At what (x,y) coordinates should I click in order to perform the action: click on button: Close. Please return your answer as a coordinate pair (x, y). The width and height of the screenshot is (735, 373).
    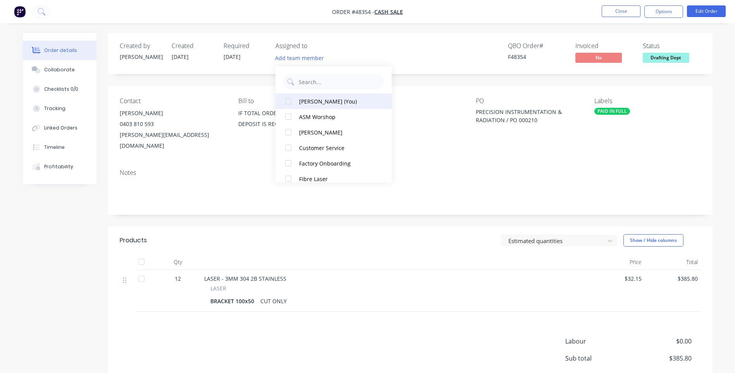
    Looking at the image, I should click on (621, 11).